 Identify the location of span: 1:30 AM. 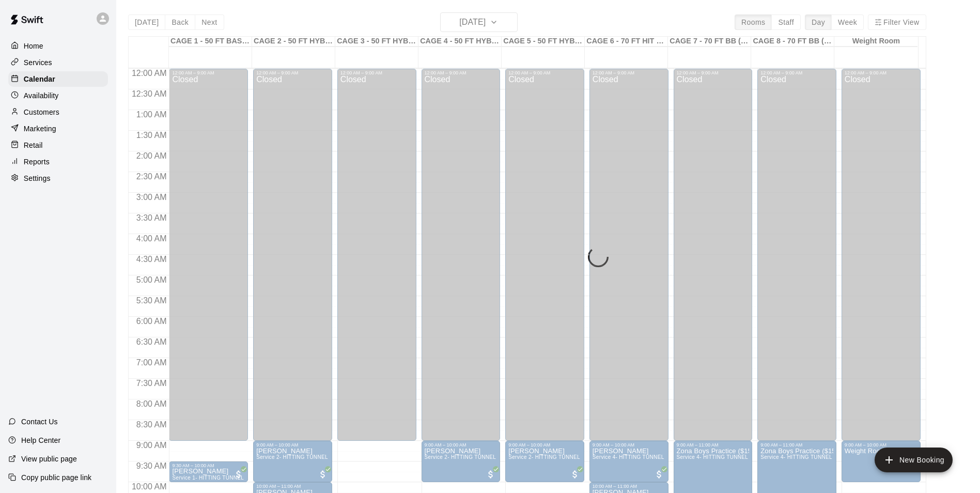
(151, 135).